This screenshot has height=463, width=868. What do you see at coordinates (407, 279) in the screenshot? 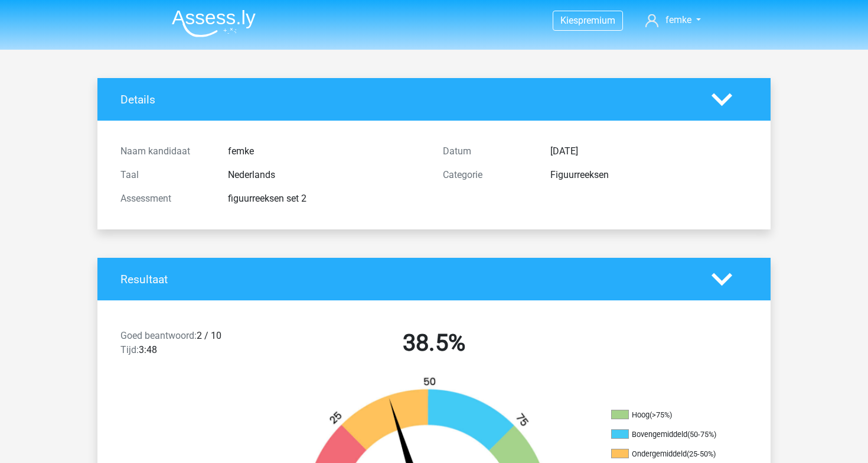
I see `h4: Resultaat` at bounding box center [407, 279].